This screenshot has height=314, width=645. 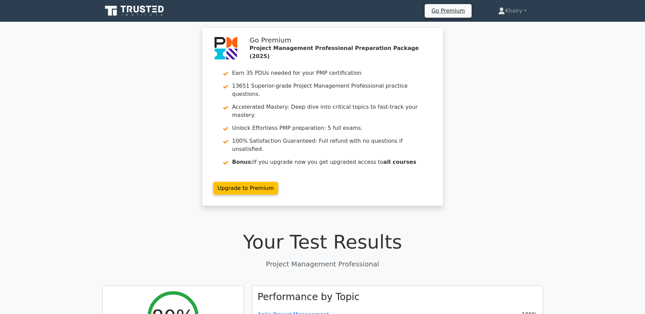 I want to click on h3: Performance by Topic, so click(x=309, y=297).